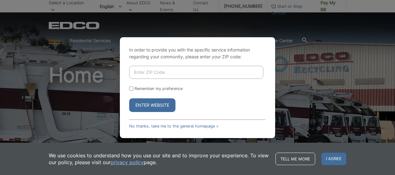 Image resolution: width=395 pixels, height=175 pixels. I want to click on label: Remember my preference, so click(158, 89).